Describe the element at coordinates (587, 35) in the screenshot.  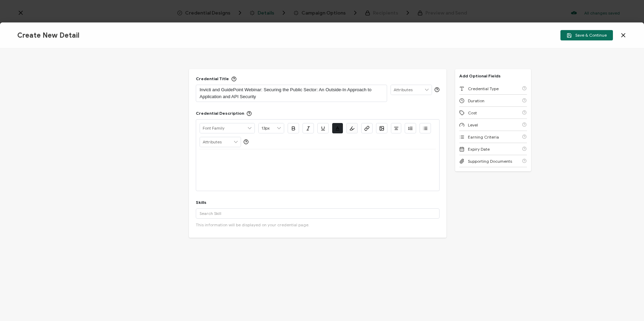
I see `button: Save & Continue` at that location.